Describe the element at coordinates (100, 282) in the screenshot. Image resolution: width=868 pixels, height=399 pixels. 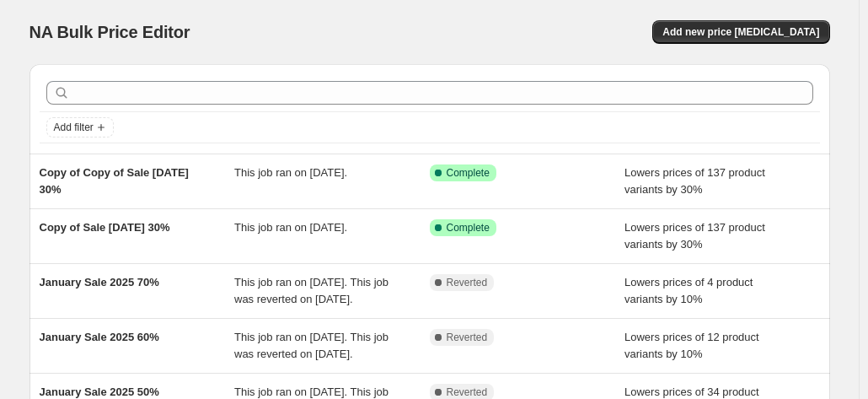
I see `span: January Sale 2025 70%` at that location.